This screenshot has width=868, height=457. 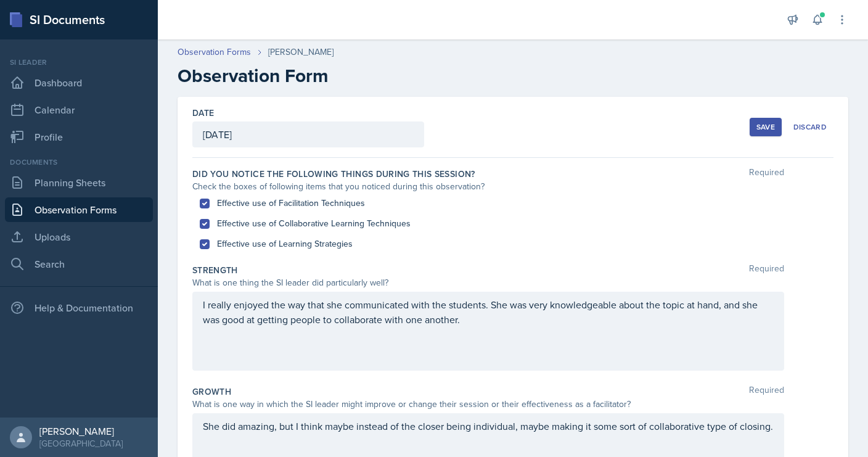 I want to click on button: Discard, so click(x=810, y=127).